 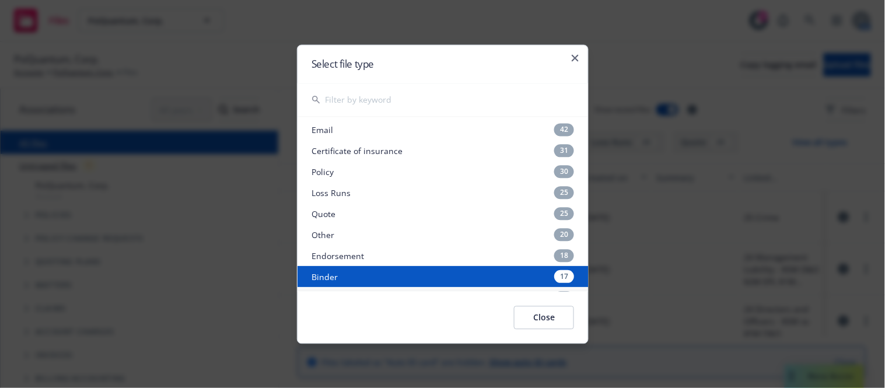 What do you see at coordinates (564, 151) in the screenshot?
I see `div: 31` at bounding box center [564, 151].